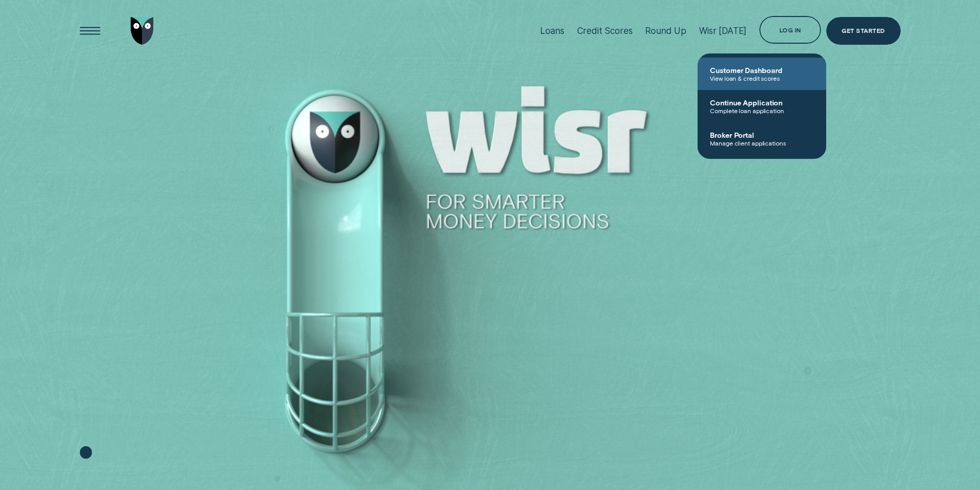 The width and height of the screenshot is (980, 490). Describe the element at coordinates (90, 31) in the screenshot. I see `button: Open Menu` at that location.